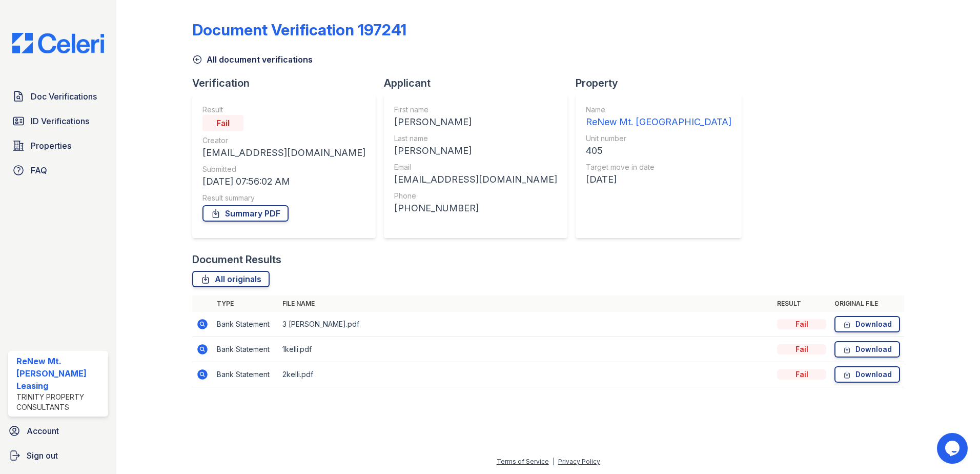 The height and width of the screenshot is (474, 980). What do you see at coordinates (526, 304) in the screenshot?
I see `th: File name` at bounding box center [526, 304].